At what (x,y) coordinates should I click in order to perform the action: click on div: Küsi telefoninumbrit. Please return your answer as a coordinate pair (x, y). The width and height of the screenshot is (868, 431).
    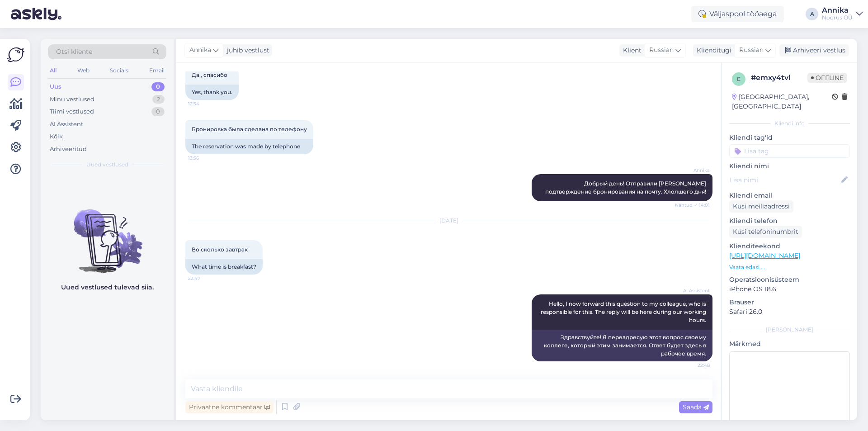
    Looking at the image, I should click on (765, 232).